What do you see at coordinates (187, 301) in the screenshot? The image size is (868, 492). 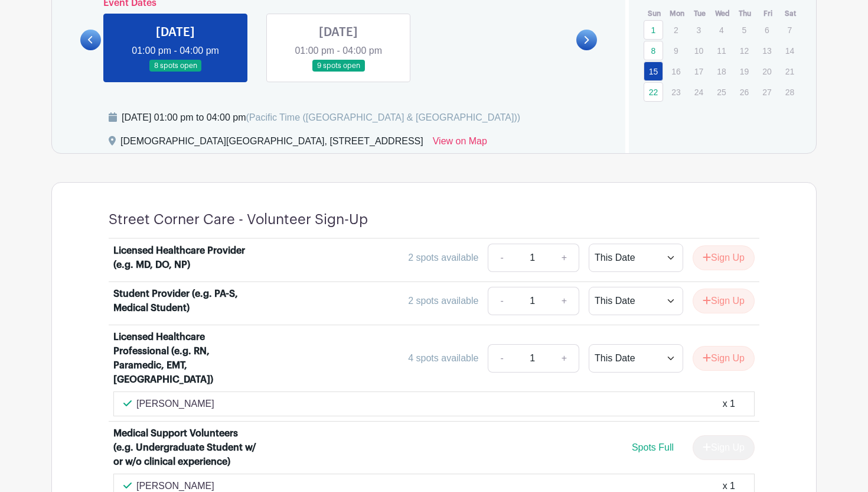 I see `div: Student Provider (e.g. PA-S, Medical Student)` at bounding box center [187, 301].